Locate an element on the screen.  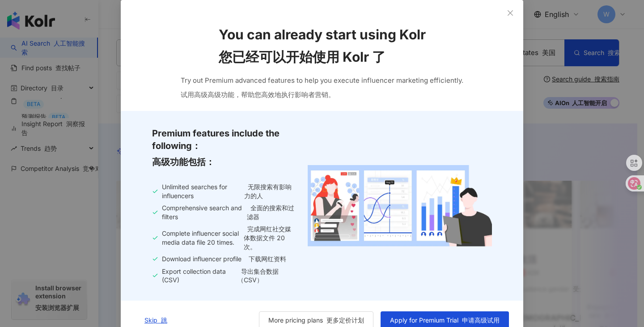
span: Skip is located at coordinates (156, 320).